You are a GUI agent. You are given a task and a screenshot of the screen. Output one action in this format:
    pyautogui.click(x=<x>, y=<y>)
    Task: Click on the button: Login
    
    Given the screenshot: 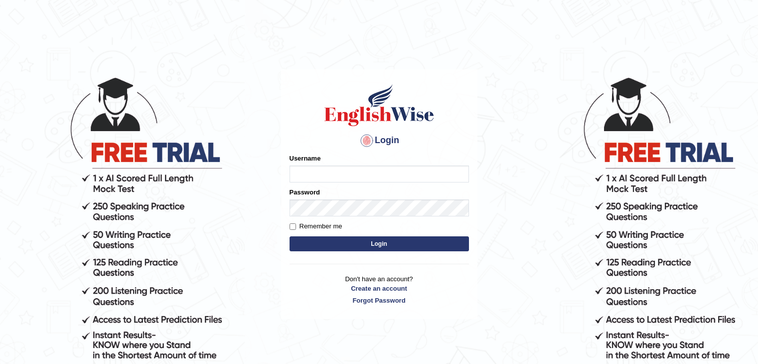 What is the action you would take?
    pyautogui.click(x=379, y=244)
    